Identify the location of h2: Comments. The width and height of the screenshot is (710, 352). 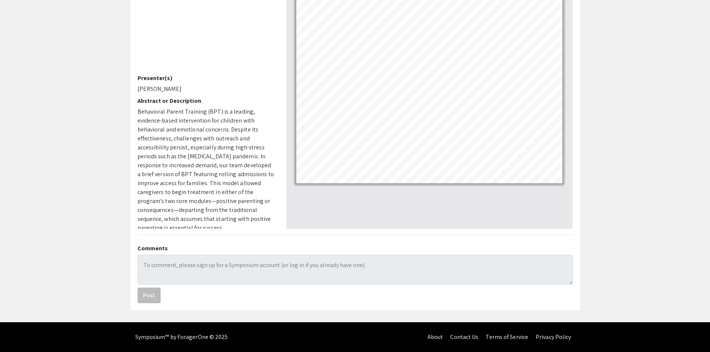
(355, 248).